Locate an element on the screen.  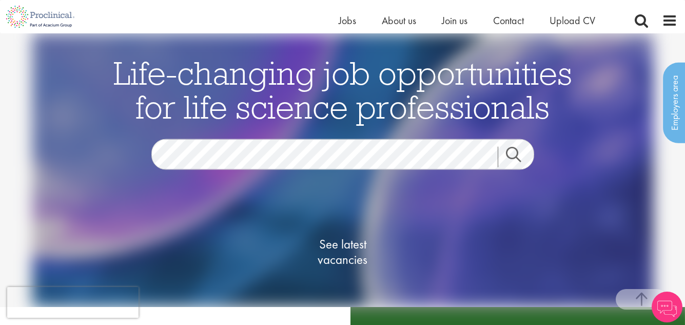
a: Contact is located at coordinates (509, 21).